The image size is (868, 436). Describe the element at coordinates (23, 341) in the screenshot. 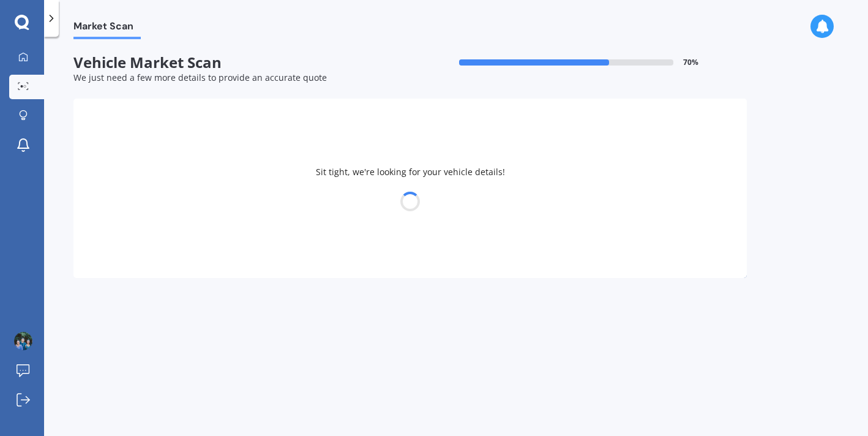

I see `img: ACg8ocJY4NrT8Cta8oxOmmwXV4N_3CMdtjrs5APtg2wfeGM2m7ufMHg=s96-c` at that location.